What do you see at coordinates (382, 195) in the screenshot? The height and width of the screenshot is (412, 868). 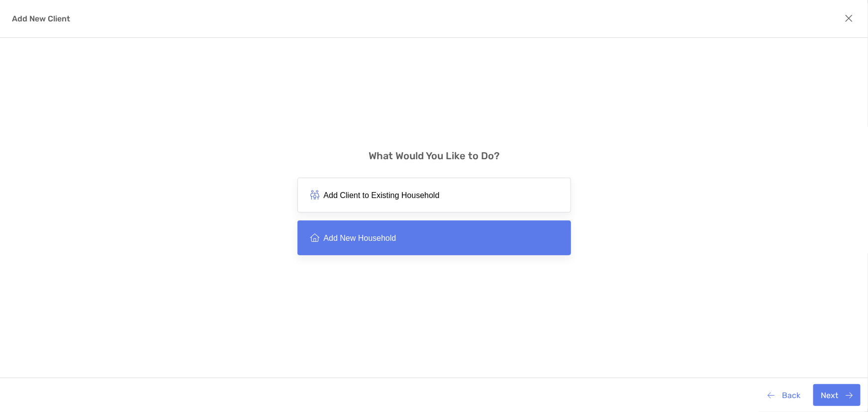 I see `span: Add Client to Existing Household` at bounding box center [382, 195].